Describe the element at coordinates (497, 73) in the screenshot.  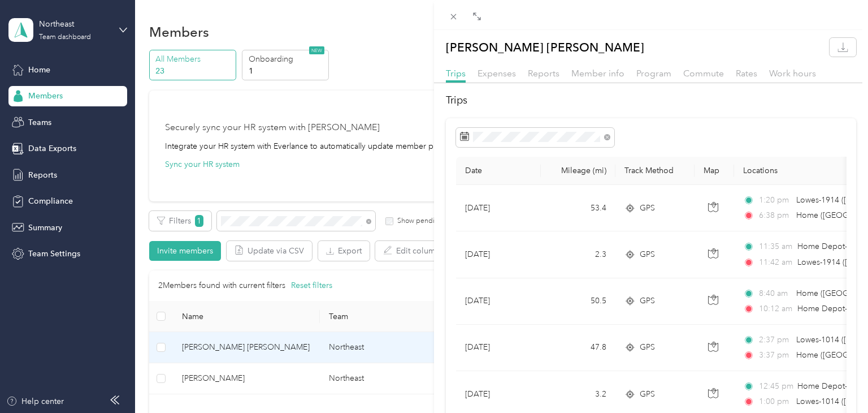
I see `span: Expenses` at that location.